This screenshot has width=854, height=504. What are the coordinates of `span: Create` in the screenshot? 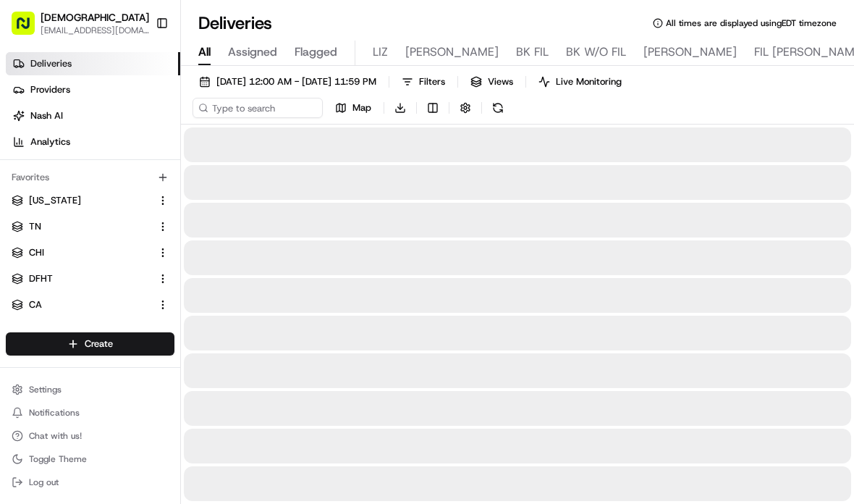 It's located at (98, 344).